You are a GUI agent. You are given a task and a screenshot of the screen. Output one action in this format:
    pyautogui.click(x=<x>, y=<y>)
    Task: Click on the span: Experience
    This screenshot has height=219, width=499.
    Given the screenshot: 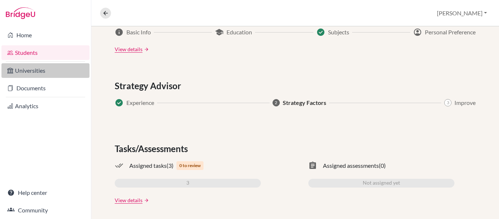 What is the action you would take?
    pyautogui.click(x=140, y=103)
    